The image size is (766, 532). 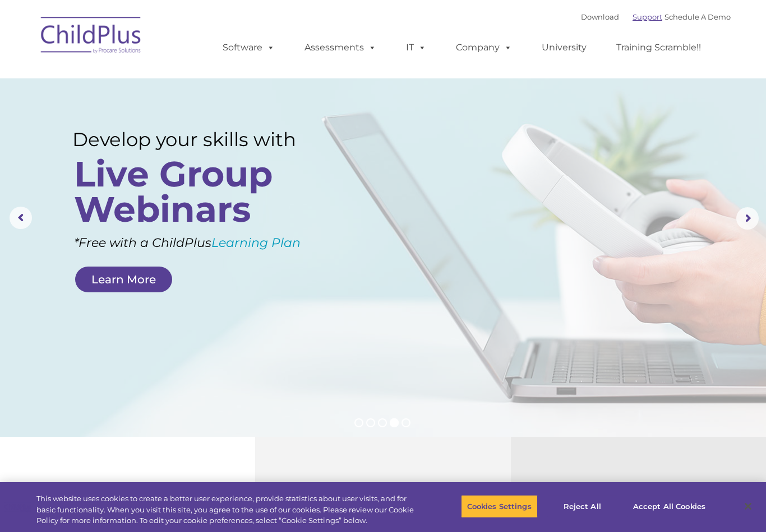 I want to click on div: This website uses cookies to create a better user experience, provide statistics about user visit..., so click(x=229, y=510).